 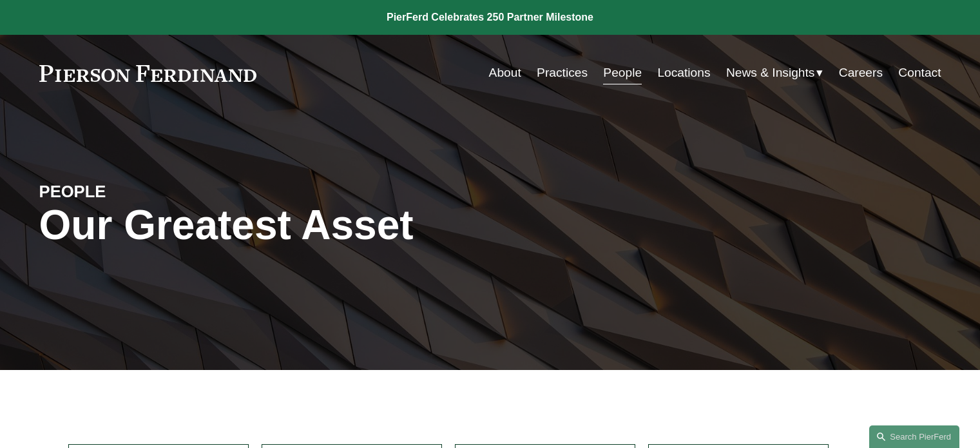 I want to click on h4: PEOPLE, so click(x=152, y=192).